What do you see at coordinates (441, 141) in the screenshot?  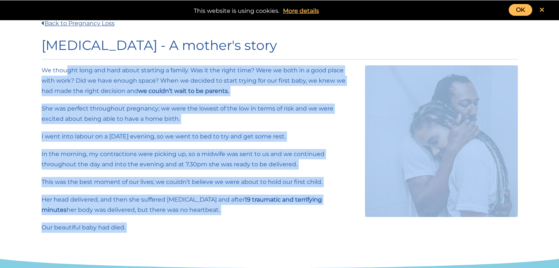 I see `img: Photo of a wistful mother and father hugging` at bounding box center [441, 141].